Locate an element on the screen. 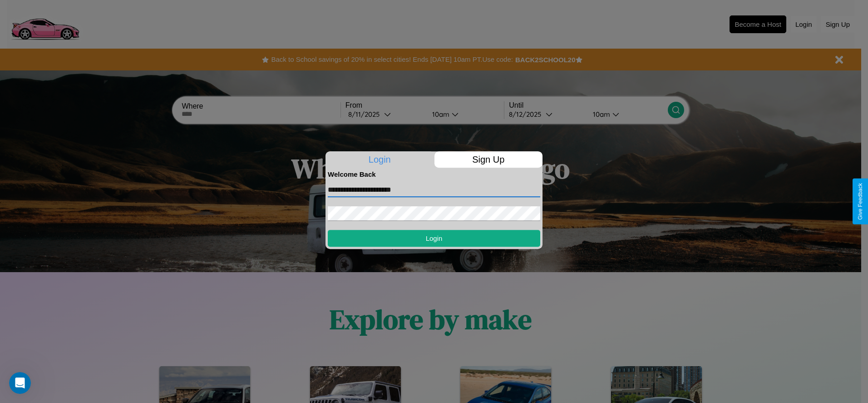 Image resolution: width=868 pixels, height=403 pixels. div: Give Feedback is located at coordinates (861, 201).